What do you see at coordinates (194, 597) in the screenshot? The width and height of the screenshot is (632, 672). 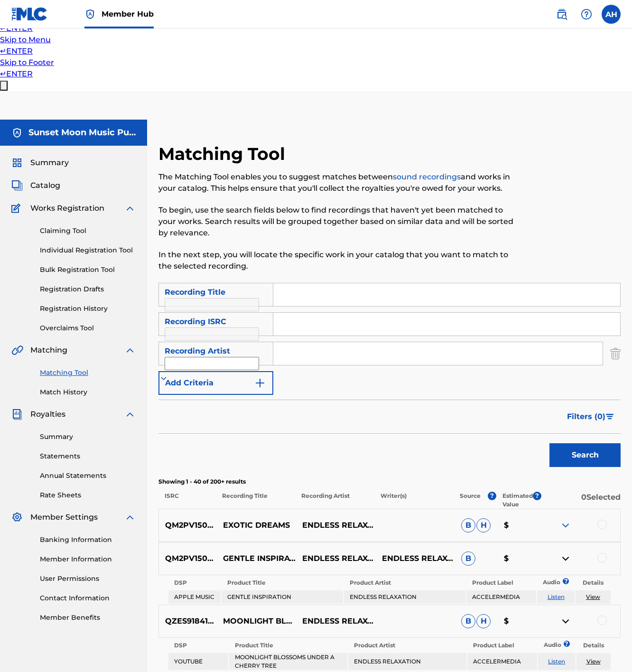 I see `td: APPLE MUSIC` at bounding box center [194, 597].